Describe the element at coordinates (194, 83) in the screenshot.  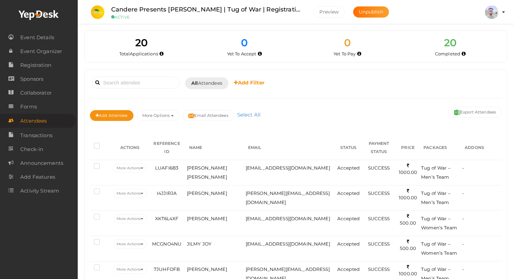
I see `b: All` at that location.